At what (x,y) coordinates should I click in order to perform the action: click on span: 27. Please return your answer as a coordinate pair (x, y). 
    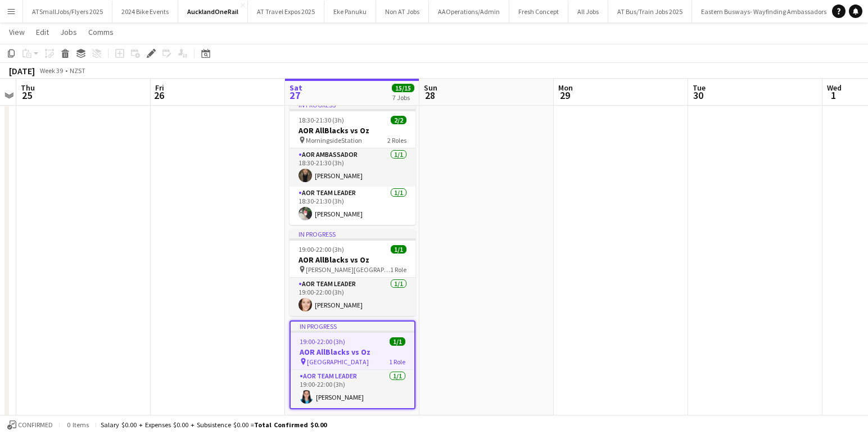
    Looking at the image, I should click on (296, 95).